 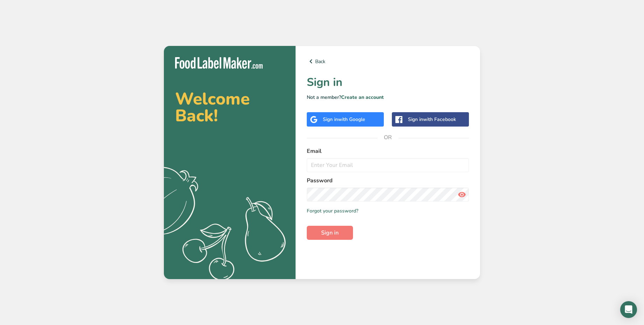 I want to click on input: Enter Your Email, so click(x=388, y=165).